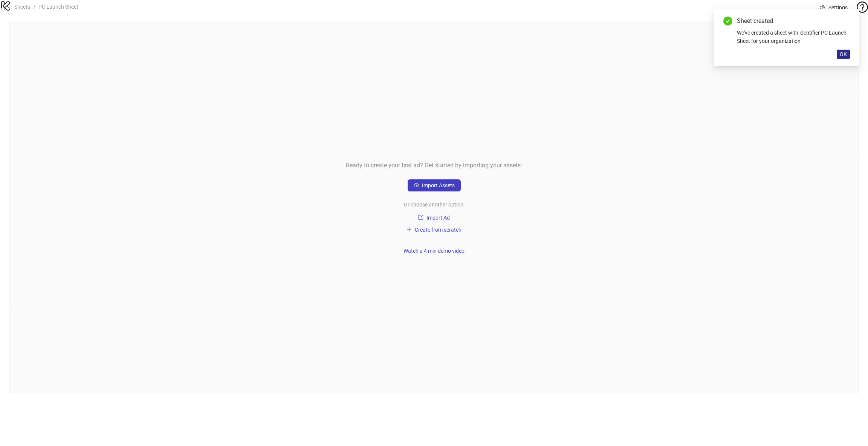 This screenshot has height=446, width=868. Describe the element at coordinates (834, 8) in the screenshot. I see `a: Settings` at that location.